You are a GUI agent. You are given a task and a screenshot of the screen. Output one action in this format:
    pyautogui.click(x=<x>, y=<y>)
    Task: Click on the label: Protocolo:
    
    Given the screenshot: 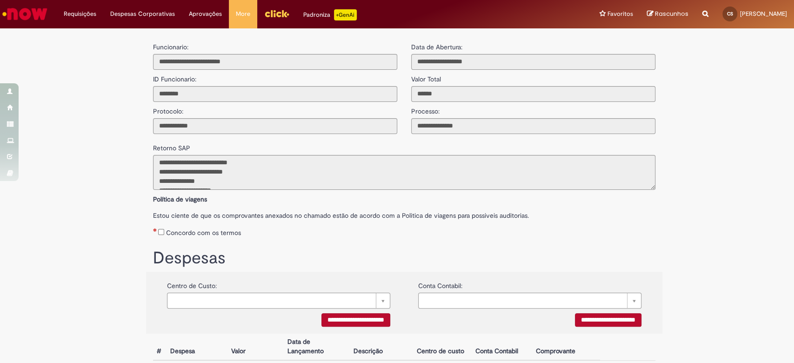 What is the action you would take?
    pyautogui.click(x=168, y=109)
    